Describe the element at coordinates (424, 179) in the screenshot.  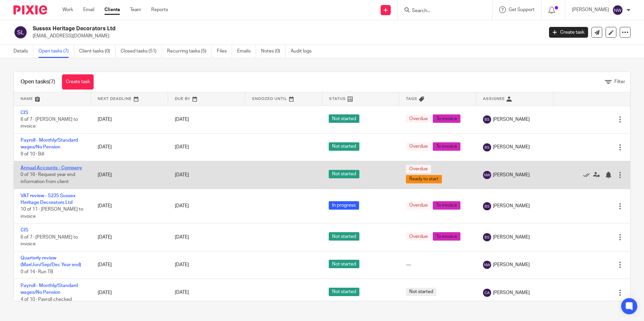
I see `span: Ready to start` at that location.